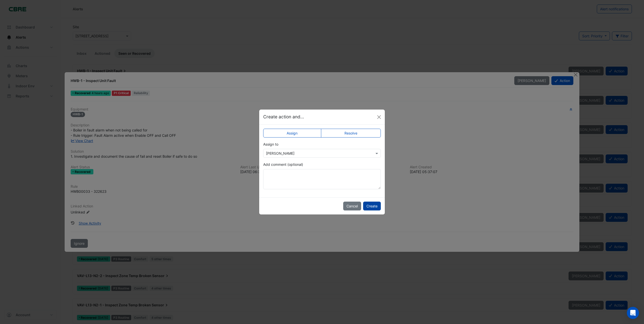 Image resolution: width=644 pixels, height=324 pixels. I want to click on button: Cancel, so click(352, 206).